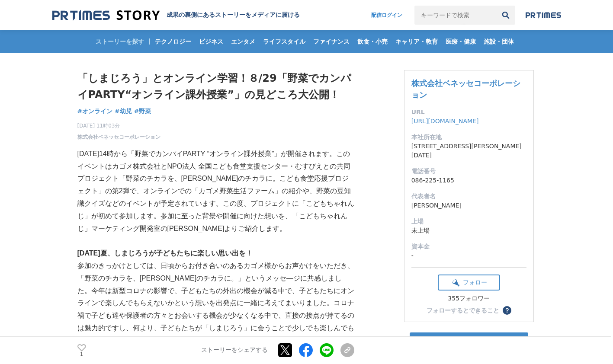 The width and height of the screenshot is (613, 364). Describe the element at coordinates (416, 42) in the screenshot. I see `span: キャリア・教育` at that location.